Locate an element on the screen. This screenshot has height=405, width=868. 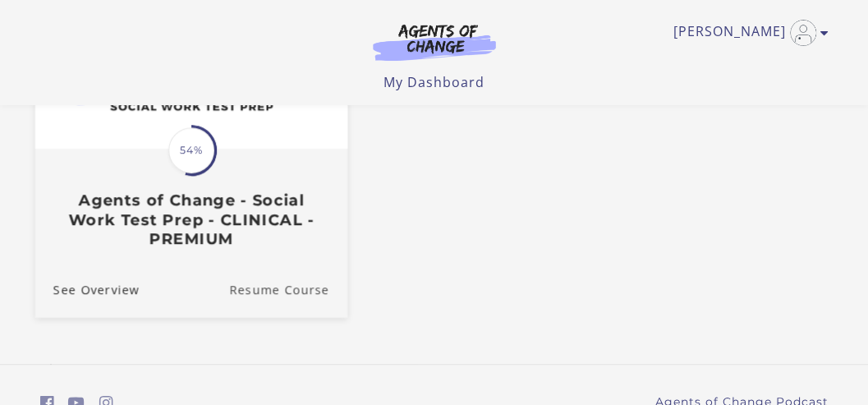
a: Agents of Change - Social Work Test Prep - CLINICAL - PREMIUM: Resume Course is located at coordinates (288, 288).